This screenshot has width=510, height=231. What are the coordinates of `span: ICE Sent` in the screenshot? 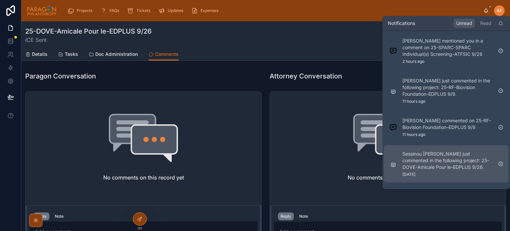 It's located at (88, 40).